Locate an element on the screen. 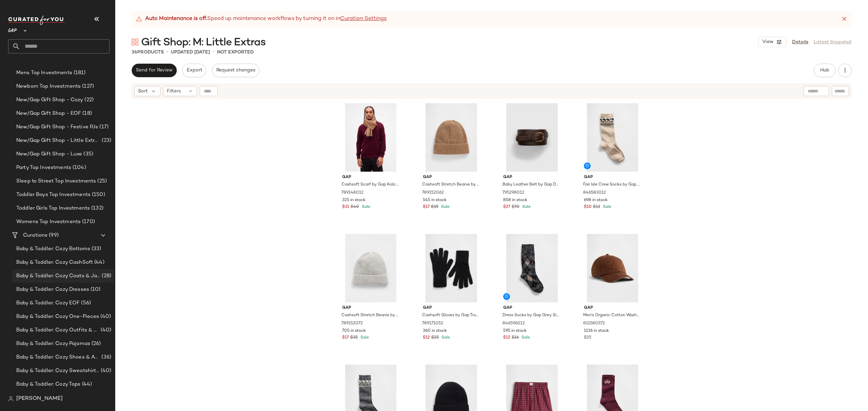  span: $25 is located at coordinates (435, 338).